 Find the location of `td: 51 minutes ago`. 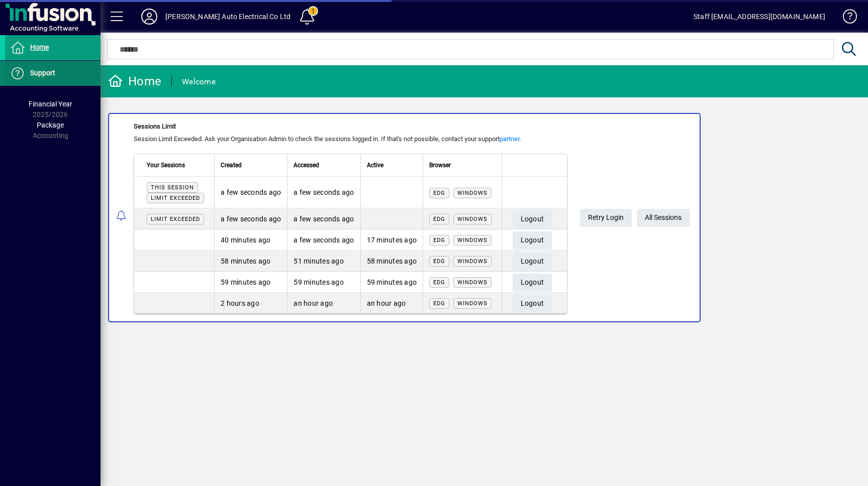

td: 51 minutes ago is located at coordinates (323, 261).